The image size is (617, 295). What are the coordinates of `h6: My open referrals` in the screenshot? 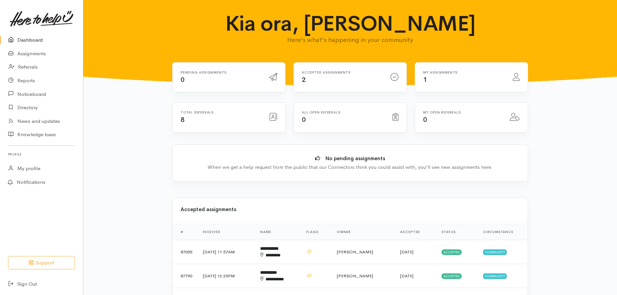 It's located at (462, 112).